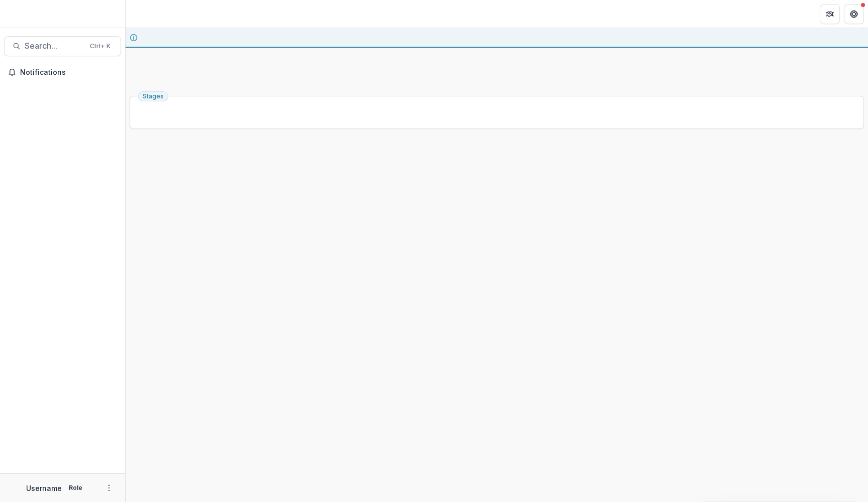  Describe the element at coordinates (68, 73) in the screenshot. I see `span: Notifications` at that location.